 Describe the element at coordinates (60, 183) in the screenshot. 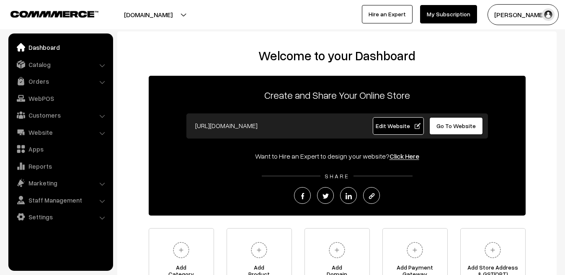

I see `a: Marketing` at that location.